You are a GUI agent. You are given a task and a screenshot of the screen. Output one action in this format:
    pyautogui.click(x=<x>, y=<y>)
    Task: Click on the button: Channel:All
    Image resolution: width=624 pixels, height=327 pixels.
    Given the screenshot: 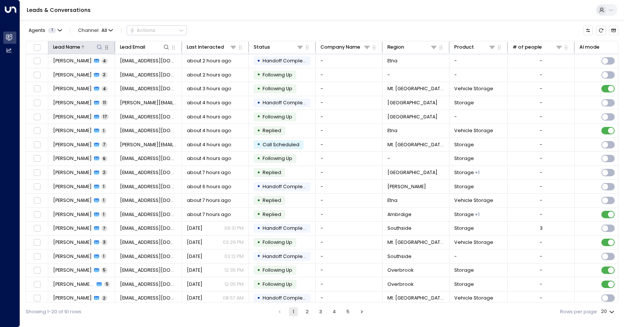 What is the action you would take?
    pyautogui.click(x=95, y=30)
    